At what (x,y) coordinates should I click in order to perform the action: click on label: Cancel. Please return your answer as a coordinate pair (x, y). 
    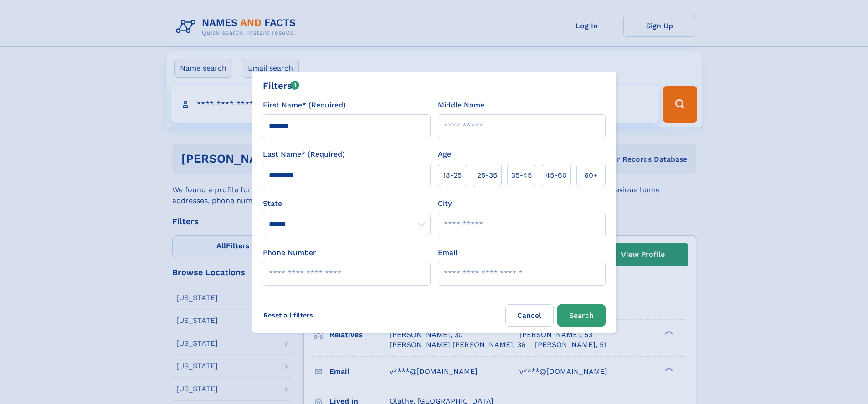
    Looking at the image, I should click on (530, 315).